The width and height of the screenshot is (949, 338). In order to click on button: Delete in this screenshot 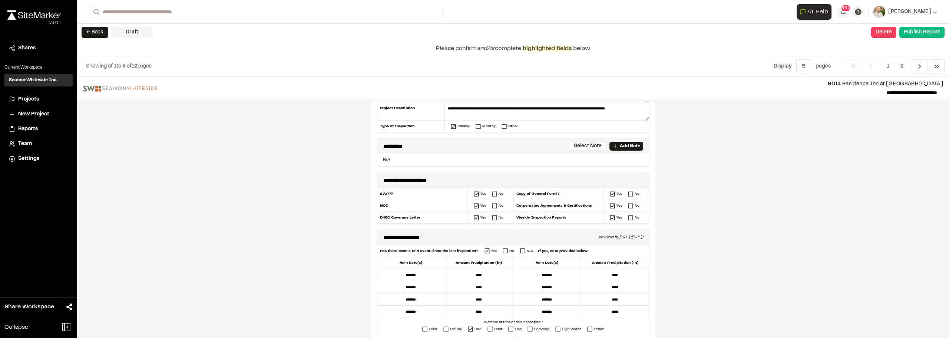, I will do `click(884, 32)`.